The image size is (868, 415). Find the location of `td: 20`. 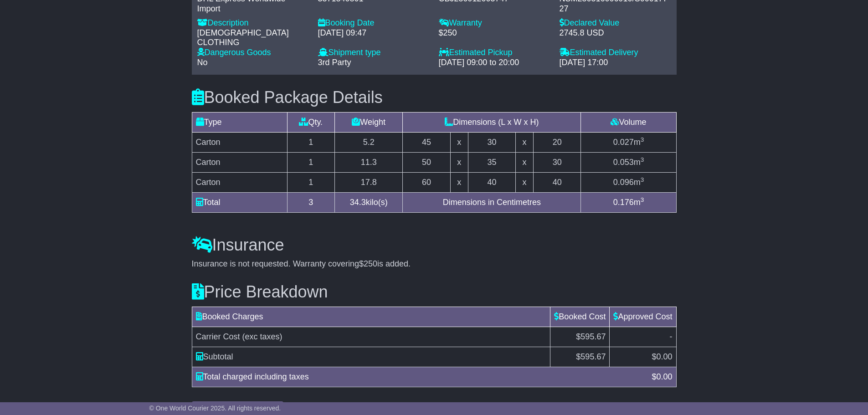

td: 20 is located at coordinates (557, 142).